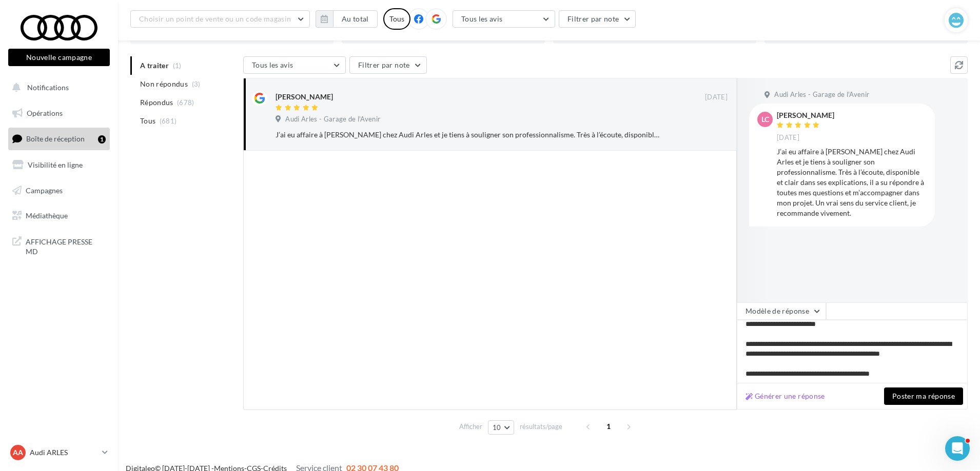 The width and height of the screenshot is (980, 471). I want to click on span: Campagnes, so click(44, 189).